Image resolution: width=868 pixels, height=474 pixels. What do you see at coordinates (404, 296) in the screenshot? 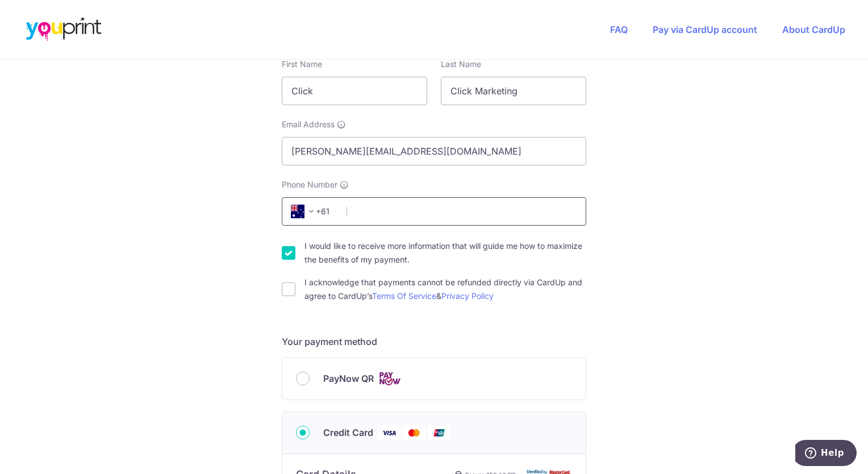
I see `a: Terms Of Service` at bounding box center [404, 296].